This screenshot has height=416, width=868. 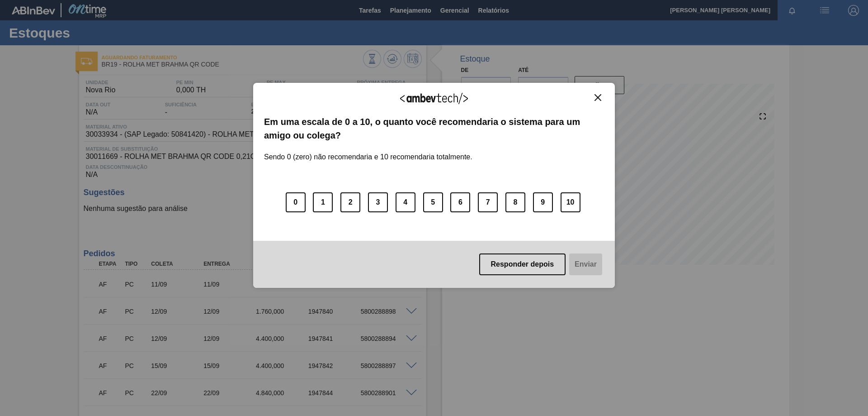 What do you see at coordinates (350, 202) in the screenshot?
I see `button: 2` at bounding box center [350, 202].